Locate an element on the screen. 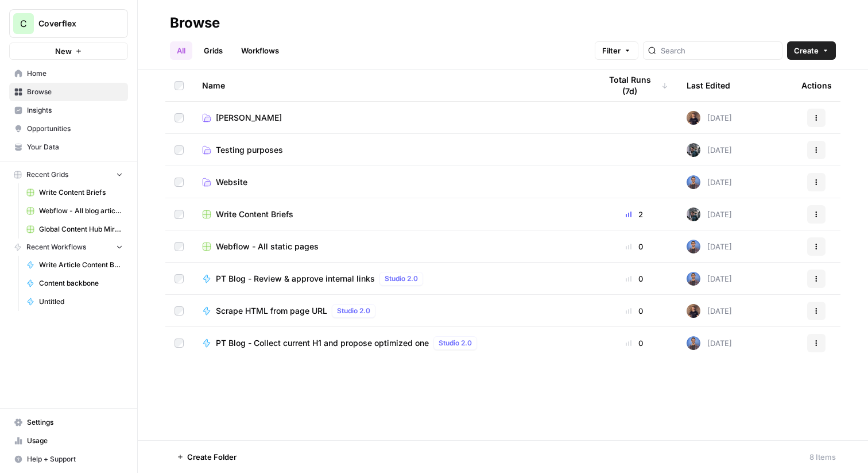 This screenshot has width=868, height=473. button: Help + Support is located at coordinates (68, 459).